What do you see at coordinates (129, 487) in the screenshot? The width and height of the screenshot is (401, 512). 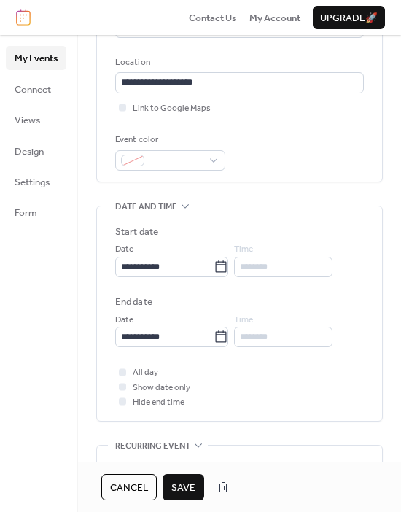 I see `button: Cancel` at bounding box center [129, 487].